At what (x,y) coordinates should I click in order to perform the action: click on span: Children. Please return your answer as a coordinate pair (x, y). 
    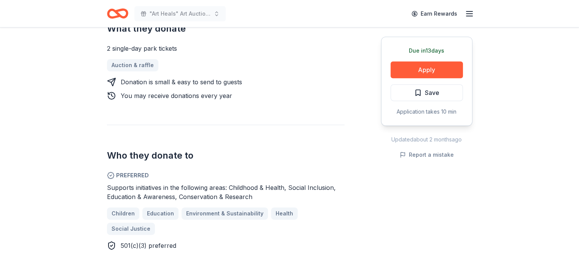
    Looking at the image, I should click on (123, 213).